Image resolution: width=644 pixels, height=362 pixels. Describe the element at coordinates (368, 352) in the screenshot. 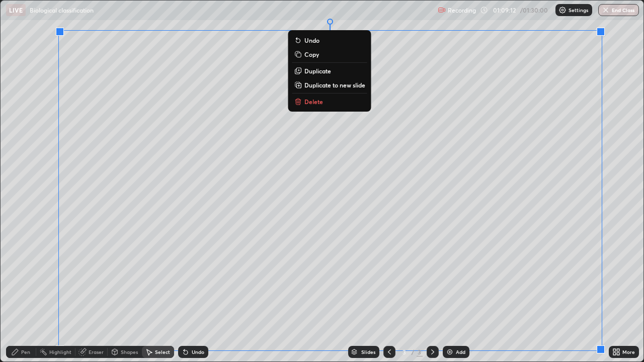

I see `div: Slides` at that location.